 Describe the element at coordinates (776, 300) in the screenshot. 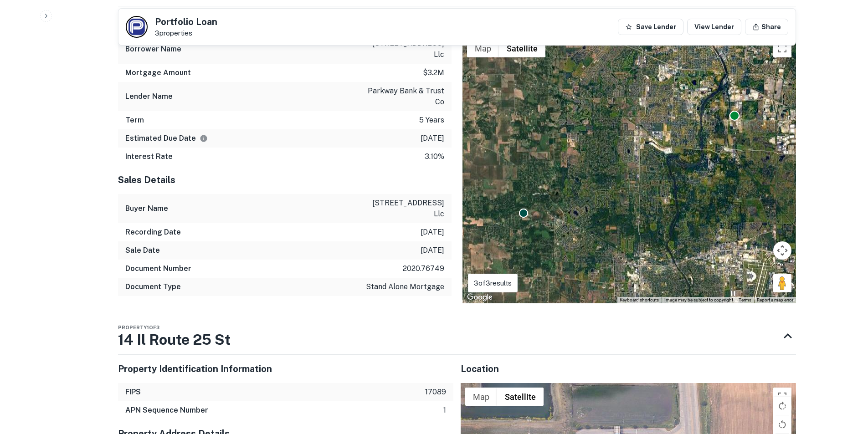

I see `a: Report a map error` at that location.